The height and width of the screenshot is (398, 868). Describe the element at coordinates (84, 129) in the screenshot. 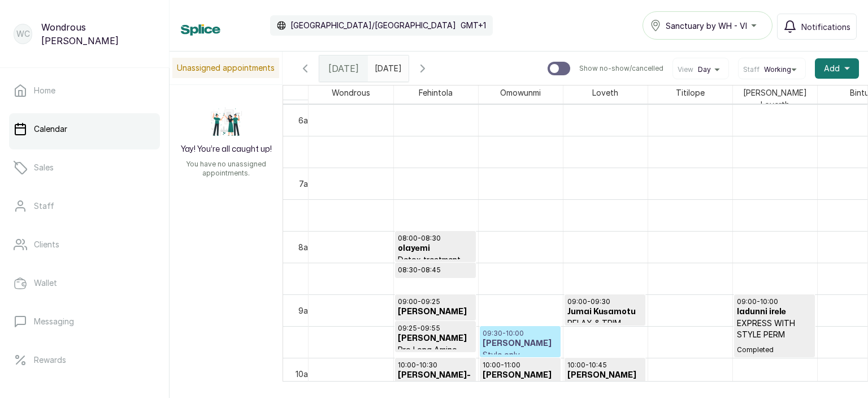

I see `a: Calendar` at that location.